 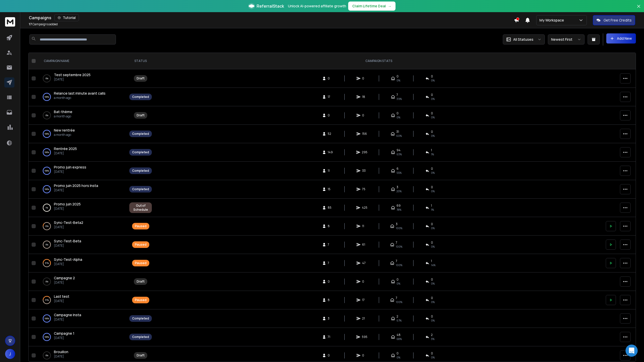 I want to click on span: 149, so click(x=330, y=153).